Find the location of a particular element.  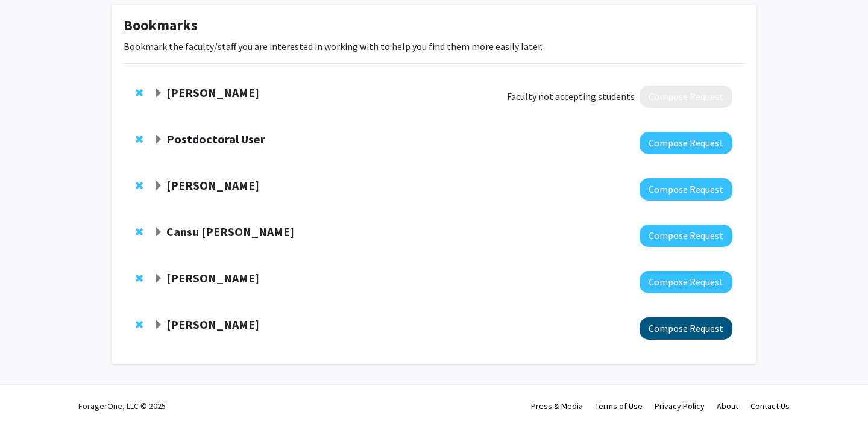

button: Compose Request to Jill Doe is located at coordinates (686, 96).